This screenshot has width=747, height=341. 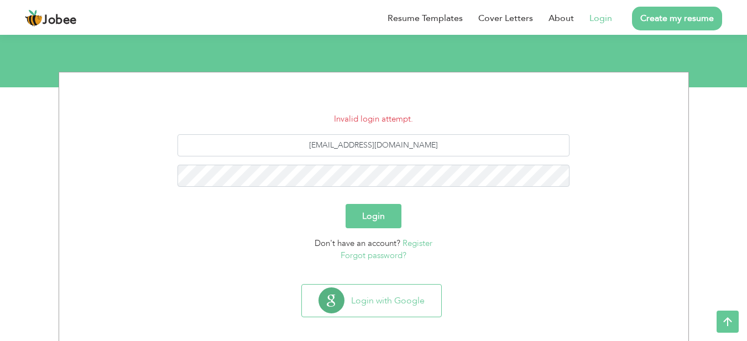 What do you see at coordinates (506, 18) in the screenshot?
I see `a: Cover Letters` at bounding box center [506, 18].